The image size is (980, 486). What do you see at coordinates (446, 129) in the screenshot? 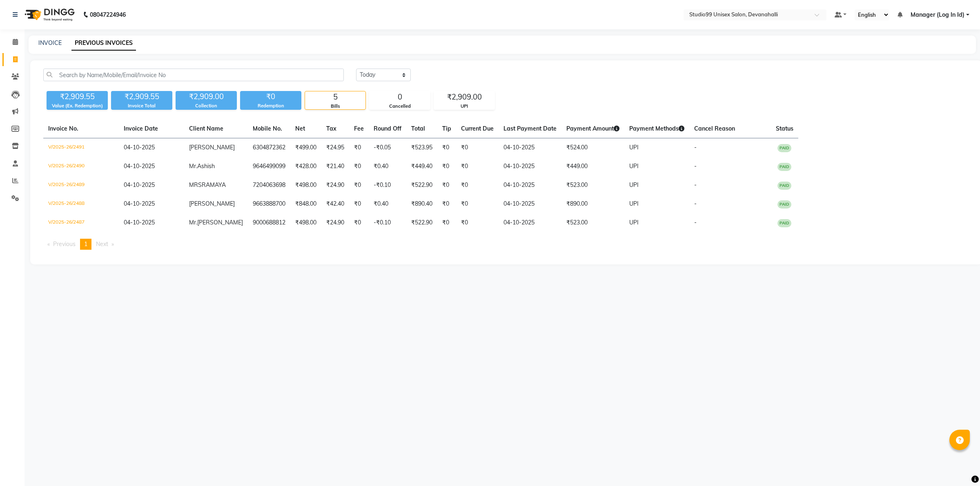
I see `span: Tip` at bounding box center [446, 129].